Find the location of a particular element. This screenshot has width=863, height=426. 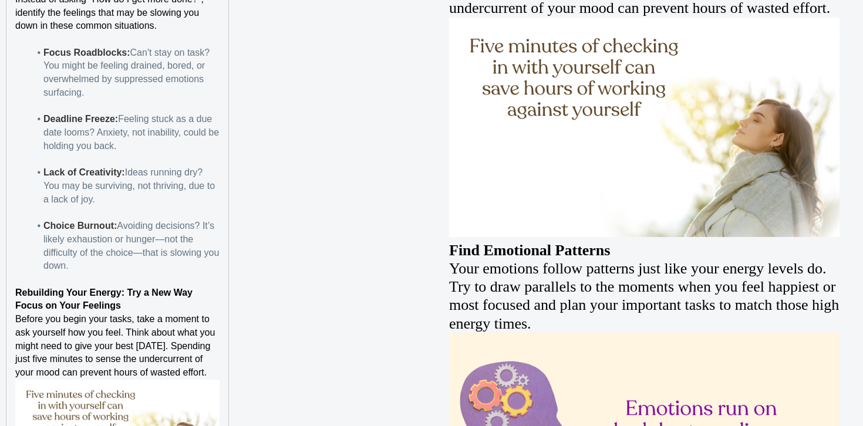

span: Before you begin your tasks, take a moment to ask yourself how you feel. Think about what you mig... is located at coordinates (116, 346).